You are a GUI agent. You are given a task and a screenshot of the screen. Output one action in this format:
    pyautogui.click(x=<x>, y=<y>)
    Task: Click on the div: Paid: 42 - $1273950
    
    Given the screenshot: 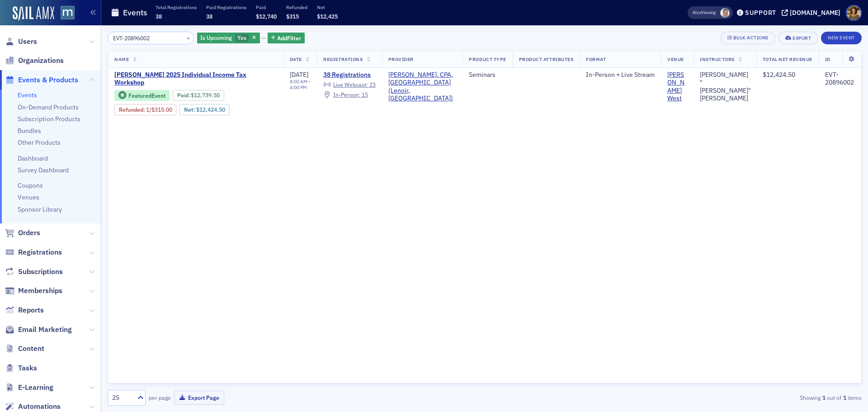 What is the action you would take?
    pyautogui.click(x=199, y=96)
    